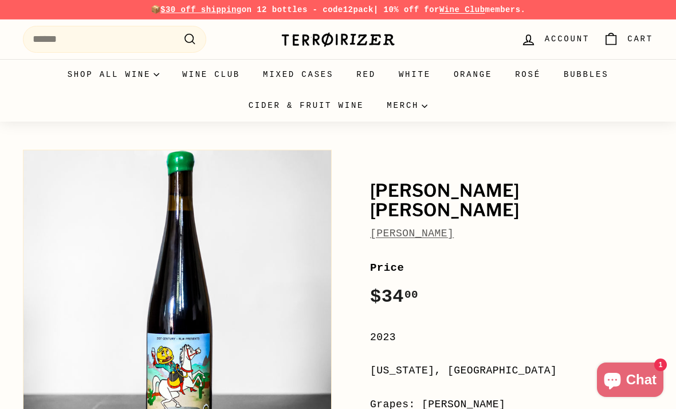  I want to click on div: 2023, so click(512, 337).